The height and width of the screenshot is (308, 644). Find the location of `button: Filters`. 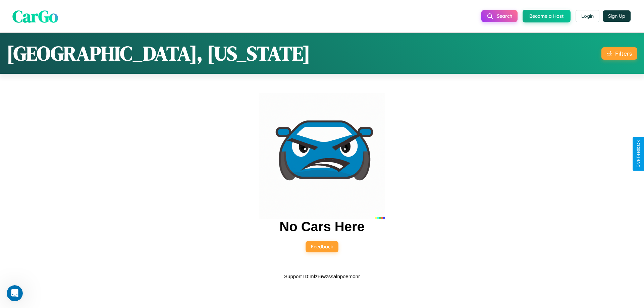

button: Filters is located at coordinates (620, 53).